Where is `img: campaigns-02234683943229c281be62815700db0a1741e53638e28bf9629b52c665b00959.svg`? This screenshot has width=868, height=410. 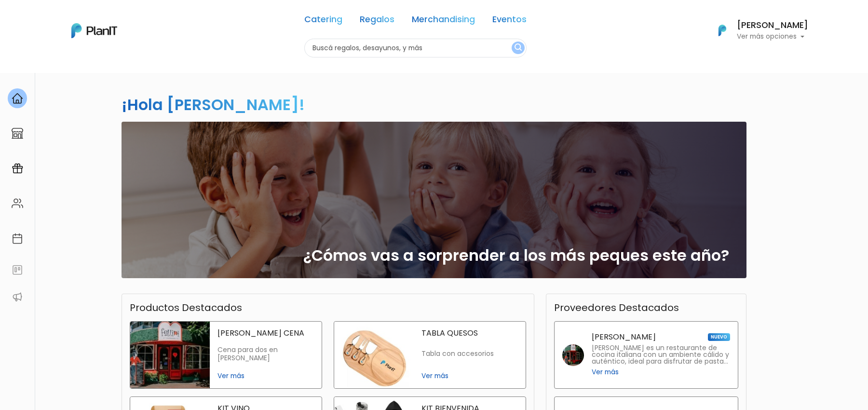 img: campaigns-02234683943229c281be62815700db0a1741e53638e28bf9629b52c665b00959.svg is located at coordinates (17, 169).